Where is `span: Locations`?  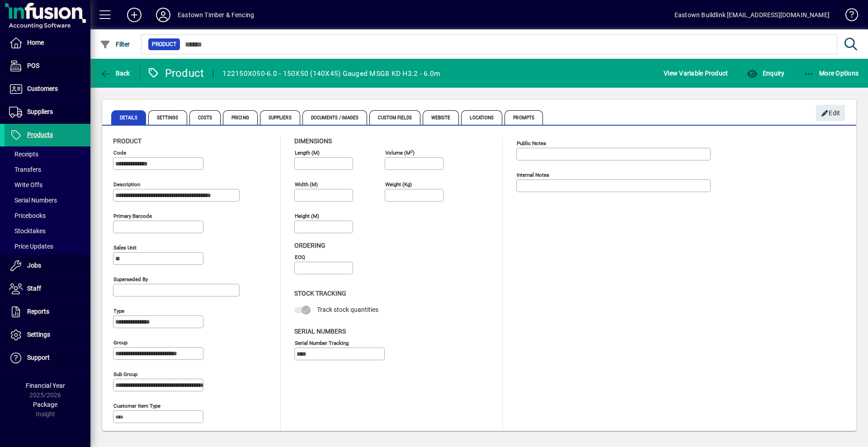
span: Locations is located at coordinates (482, 118).